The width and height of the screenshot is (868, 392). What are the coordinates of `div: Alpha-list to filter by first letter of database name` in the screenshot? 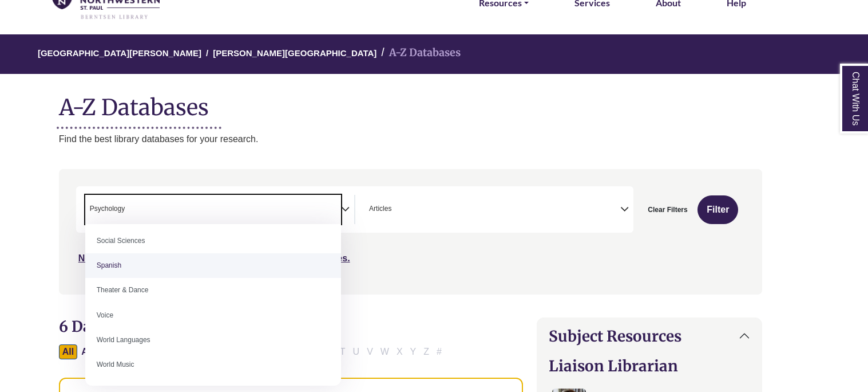 It's located at (252, 350).